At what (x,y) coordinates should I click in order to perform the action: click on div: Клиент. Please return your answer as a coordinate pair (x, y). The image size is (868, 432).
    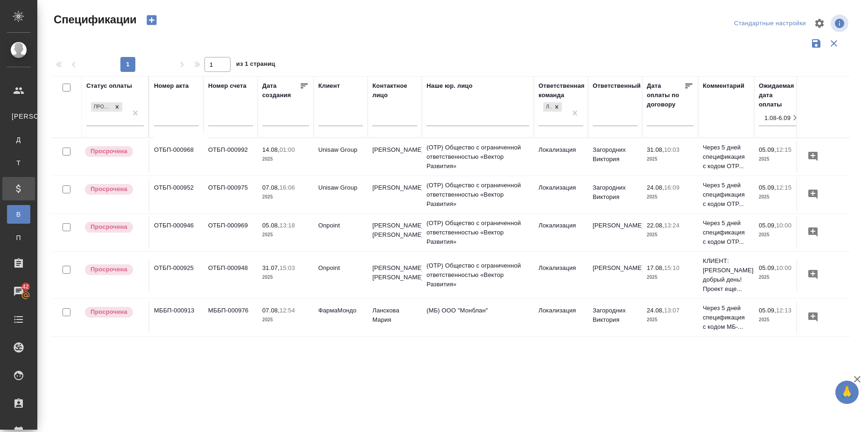
    Looking at the image, I should click on (329, 86).